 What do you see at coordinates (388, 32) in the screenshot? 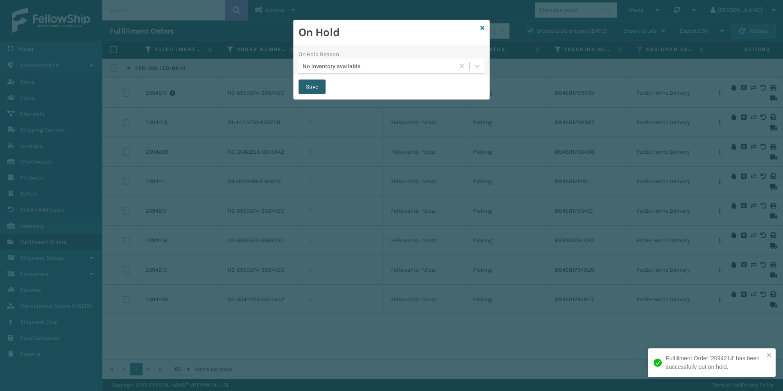
I see `h2: On Hold` at bounding box center [388, 32].